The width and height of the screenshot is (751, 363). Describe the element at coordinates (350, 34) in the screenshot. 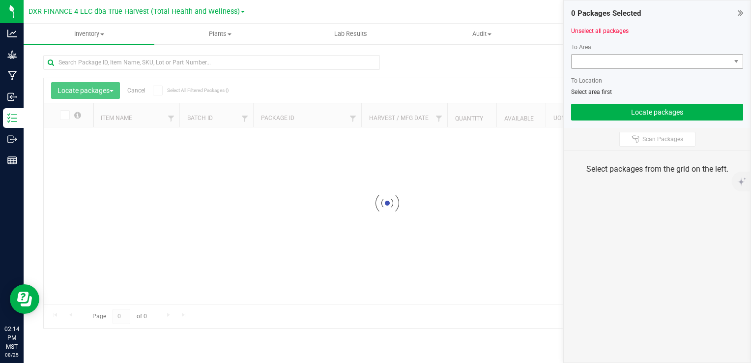

I see `span: Lab Results` at that location.